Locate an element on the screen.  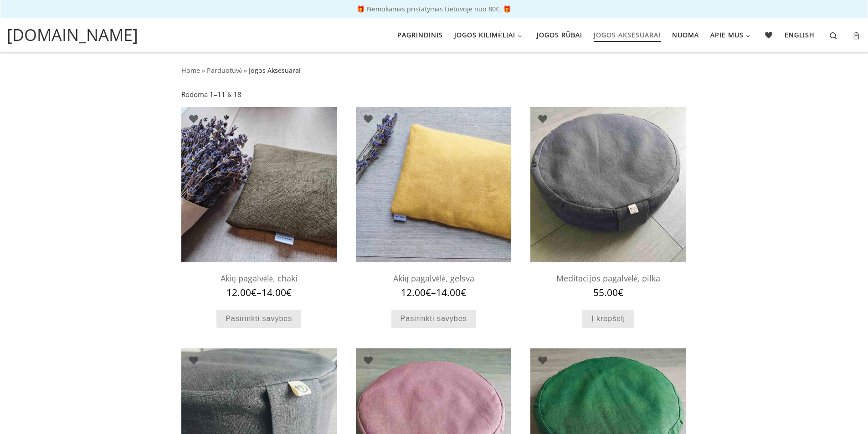
h2: Akių pagalvėlė, chaki is located at coordinates (259, 278).